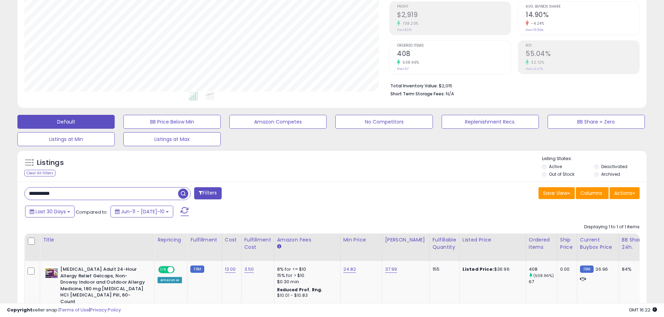 Image resolution: width=664 pixels, height=317 pixels. I want to click on div: 8% for <= $10, so click(306, 270).